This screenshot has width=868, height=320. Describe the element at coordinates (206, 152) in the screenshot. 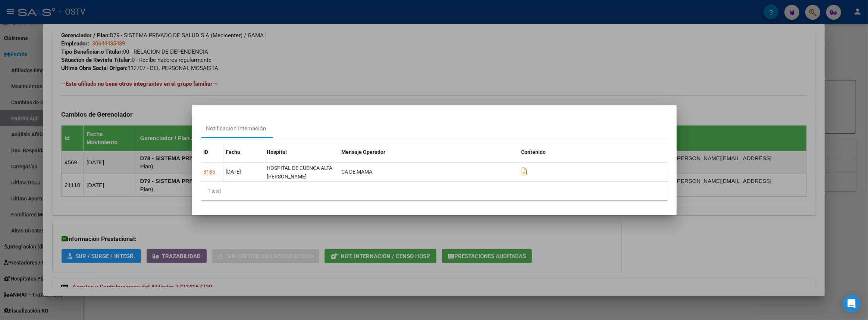

I see `span: ID` at that location.